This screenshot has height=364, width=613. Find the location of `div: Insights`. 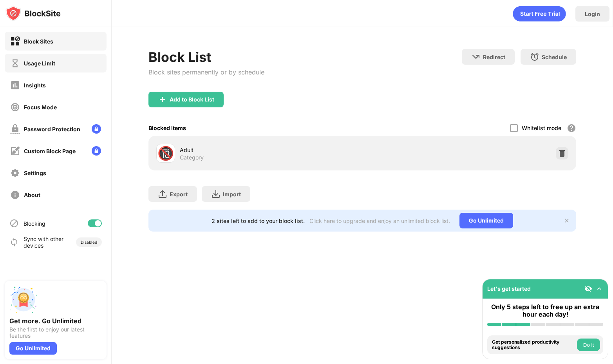

div: Insights is located at coordinates (35, 85).